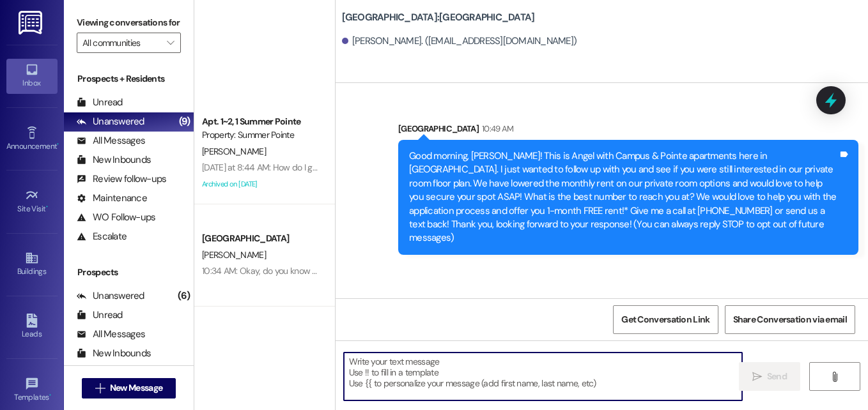 The image size is (868, 410). What do you see at coordinates (790, 320) in the screenshot?
I see `span: Share Conversation via email` at bounding box center [790, 320].